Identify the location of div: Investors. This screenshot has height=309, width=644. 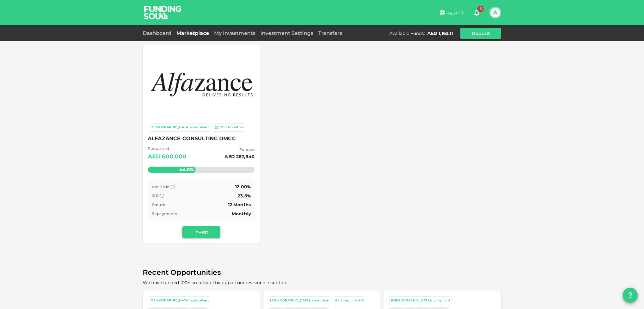
(236, 127).